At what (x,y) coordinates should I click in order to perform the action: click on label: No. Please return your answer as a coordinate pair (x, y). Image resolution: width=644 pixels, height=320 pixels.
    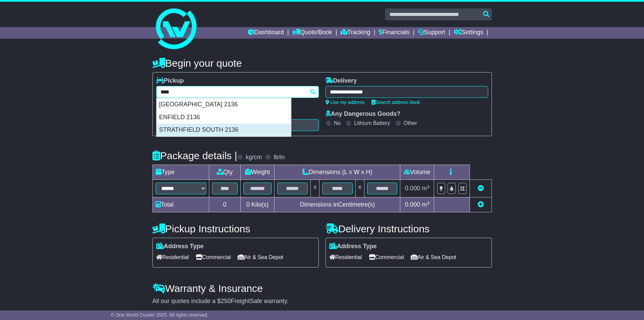
    Looking at the image, I should click on (338, 123).